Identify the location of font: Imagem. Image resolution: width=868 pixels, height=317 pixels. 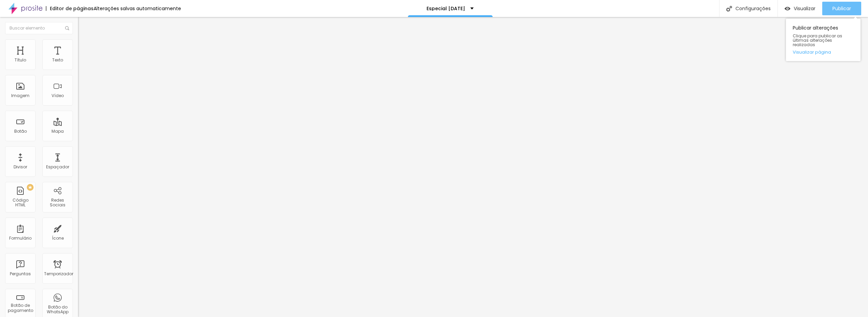
(21, 95).